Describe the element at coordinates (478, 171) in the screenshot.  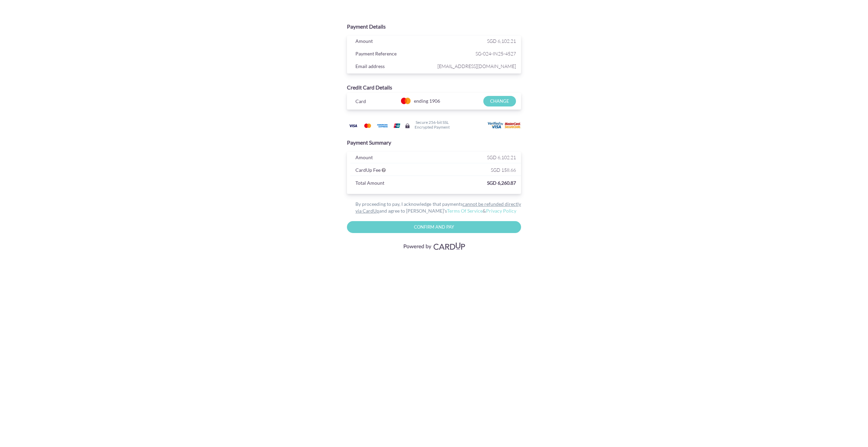
I see `div: SGD 158.66` at that location.